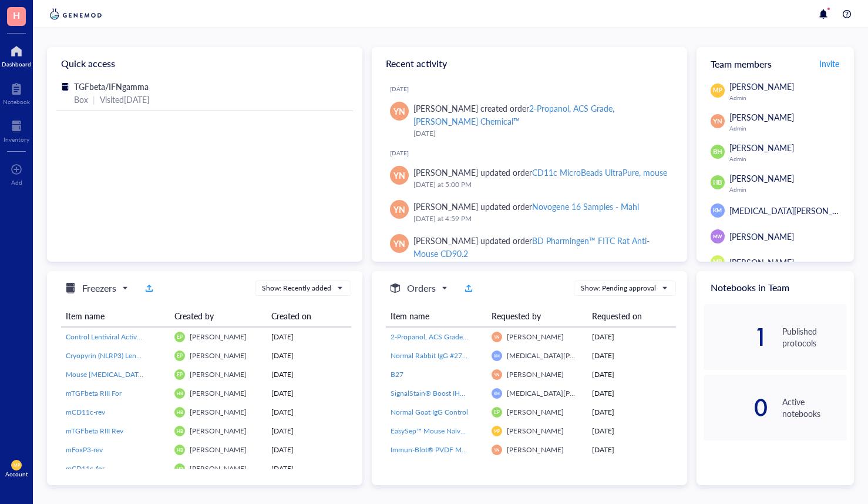 Image resolution: width=868 pixels, height=504 pixels. I want to click on a: mFoxP3-rev, so click(115, 450).